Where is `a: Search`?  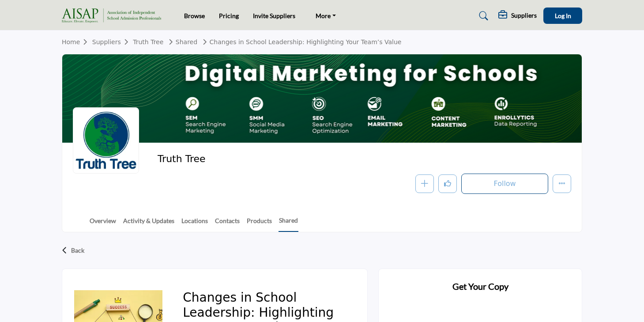
a: Search is located at coordinates (482, 16).